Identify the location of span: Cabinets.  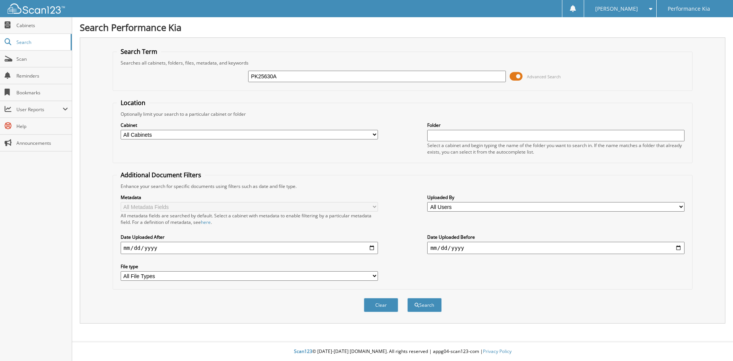
(42, 25).